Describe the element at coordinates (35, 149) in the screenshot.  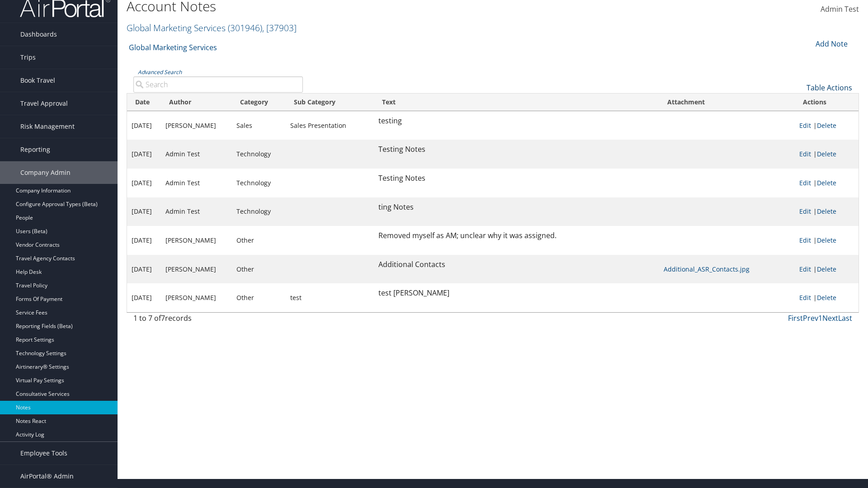
I see `span: Reporting` at that location.